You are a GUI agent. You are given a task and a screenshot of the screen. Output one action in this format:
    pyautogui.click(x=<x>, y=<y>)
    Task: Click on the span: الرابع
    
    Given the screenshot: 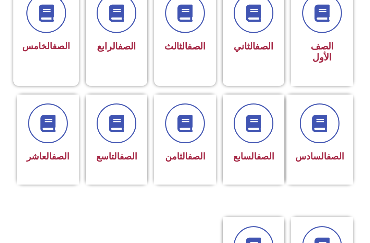 What is the action you would take?
    pyautogui.click(x=117, y=46)
    